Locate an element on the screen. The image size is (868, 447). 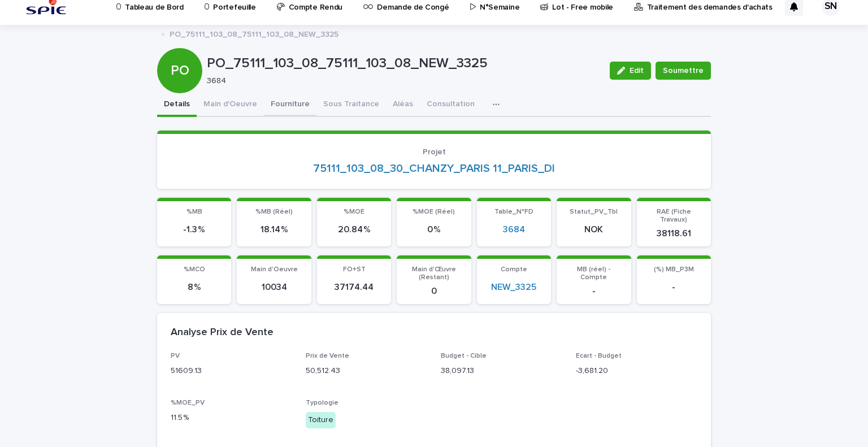
span: RAE (Fiche Travaux) is located at coordinates (674, 216).